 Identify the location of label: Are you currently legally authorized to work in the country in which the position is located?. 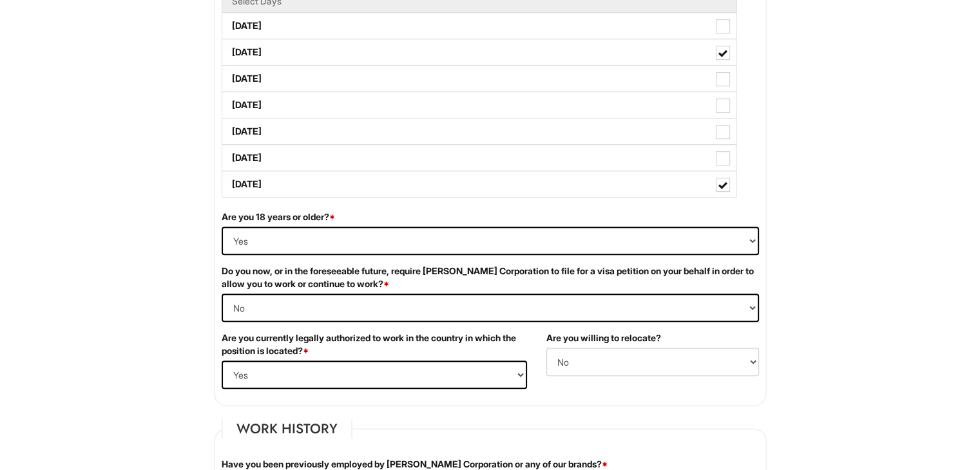
(374, 344).